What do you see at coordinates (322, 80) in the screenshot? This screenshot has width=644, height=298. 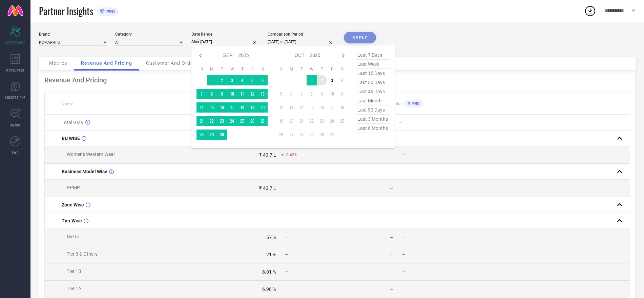 I see `td: Thu Oct 02 2025` at bounding box center [322, 80].